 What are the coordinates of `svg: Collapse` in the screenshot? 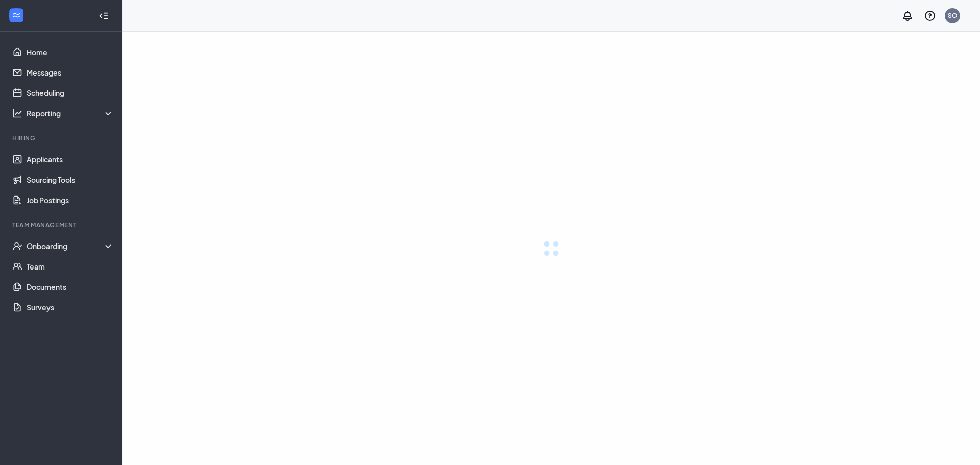 It's located at (104, 16).